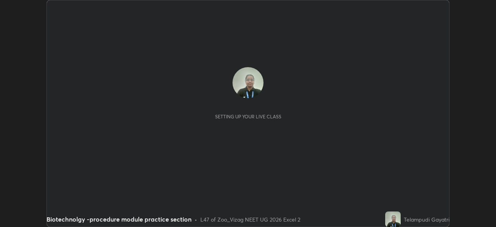 This screenshot has width=496, height=227. I want to click on div: Telampudi Gayatri, so click(427, 219).